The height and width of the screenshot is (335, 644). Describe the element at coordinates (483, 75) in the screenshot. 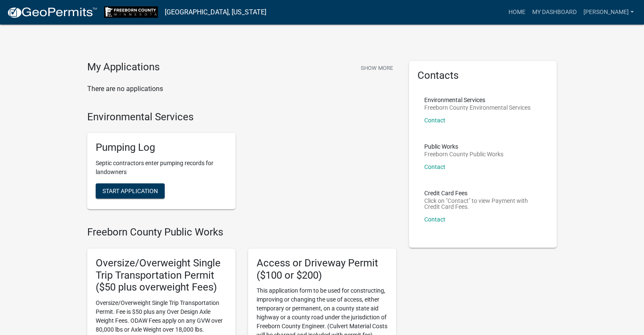

I see `h5: Contacts` at that location.